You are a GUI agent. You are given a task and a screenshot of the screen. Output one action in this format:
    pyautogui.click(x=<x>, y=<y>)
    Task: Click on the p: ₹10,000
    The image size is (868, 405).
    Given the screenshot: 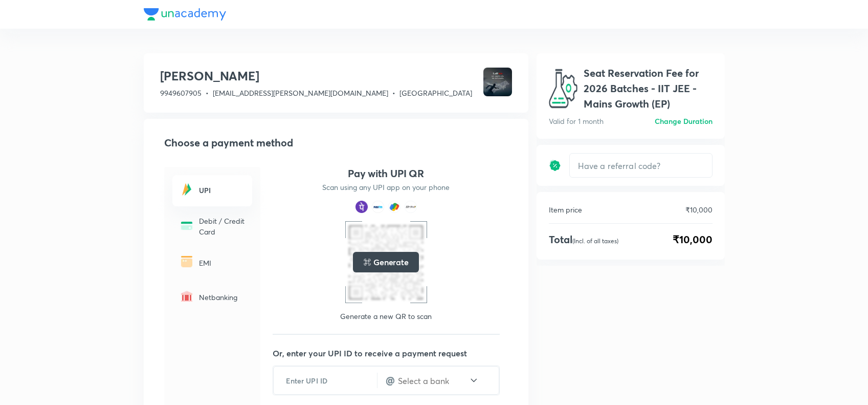 What is the action you would take?
    pyautogui.click(x=699, y=209)
    